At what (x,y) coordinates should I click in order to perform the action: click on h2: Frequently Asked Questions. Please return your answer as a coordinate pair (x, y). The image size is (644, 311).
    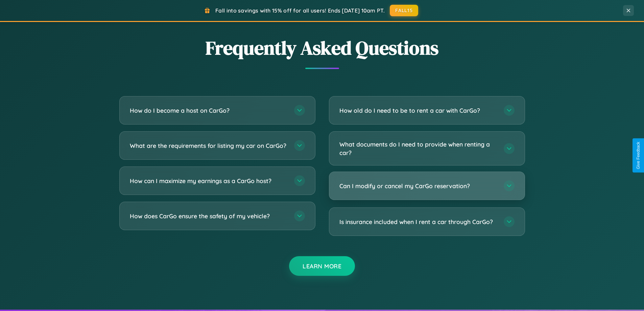
    Looking at the image, I should click on (322, 47).